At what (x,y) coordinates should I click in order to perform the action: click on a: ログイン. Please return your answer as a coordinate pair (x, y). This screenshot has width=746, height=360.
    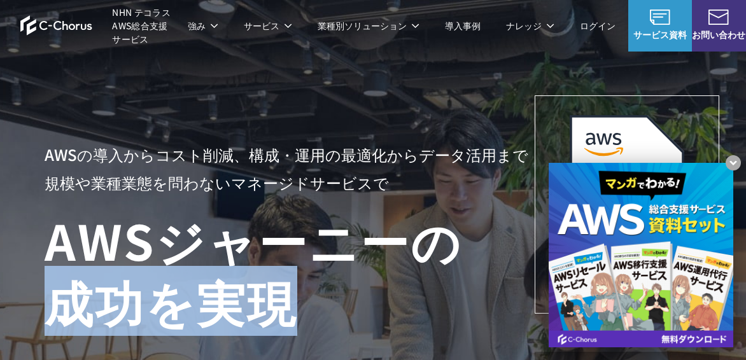
    Looking at the image, I should click on (597, 25).